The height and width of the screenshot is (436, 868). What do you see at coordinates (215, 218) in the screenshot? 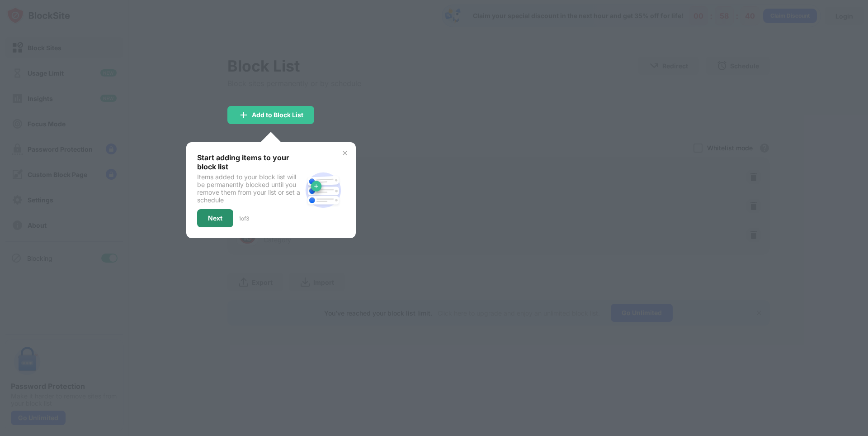
I see `div: Next` at bounding box center [215, 218].